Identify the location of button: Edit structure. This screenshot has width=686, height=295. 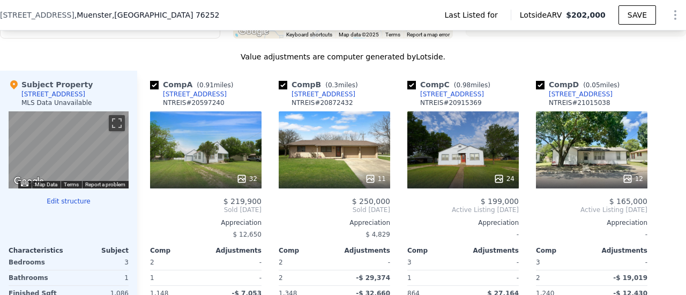
(69, 202).